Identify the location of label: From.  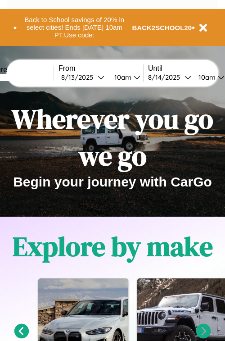
(101, 69).